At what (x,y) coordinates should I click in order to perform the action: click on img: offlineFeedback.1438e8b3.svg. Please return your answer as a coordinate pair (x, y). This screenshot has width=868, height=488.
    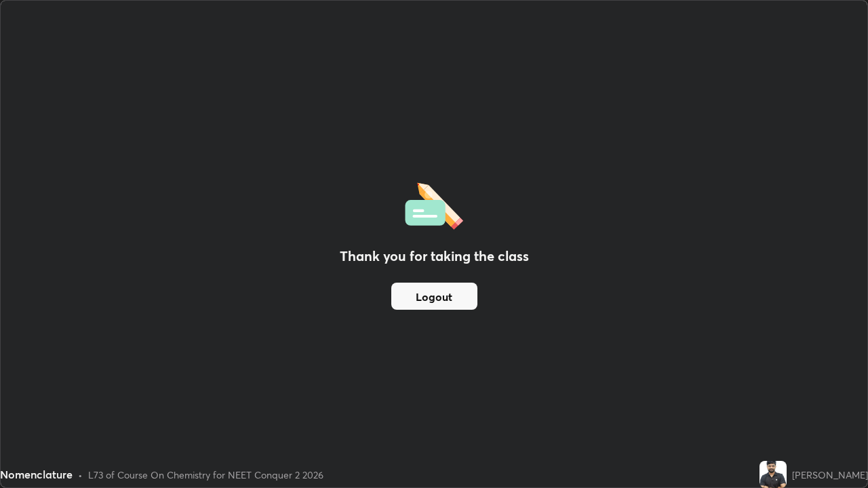
    Looking at the image, I should click on (434, 204).